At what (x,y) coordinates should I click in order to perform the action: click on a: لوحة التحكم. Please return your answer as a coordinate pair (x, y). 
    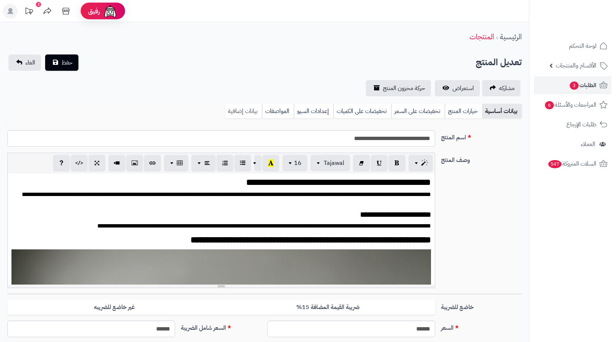
    Looking at the image, I should click on (573, 46).